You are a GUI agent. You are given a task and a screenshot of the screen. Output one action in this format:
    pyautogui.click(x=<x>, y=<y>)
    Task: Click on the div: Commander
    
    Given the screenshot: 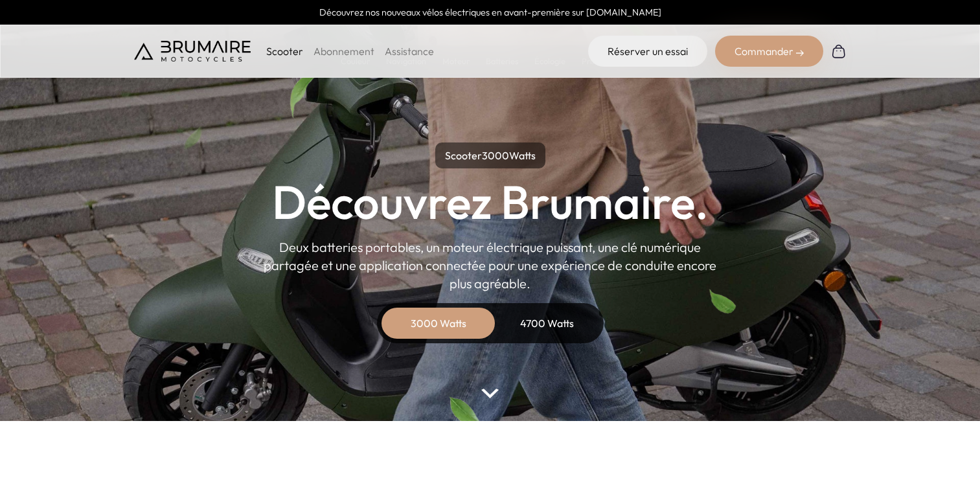 What is the action you would take?
    pyautogui.click(x=769, y=51)
    